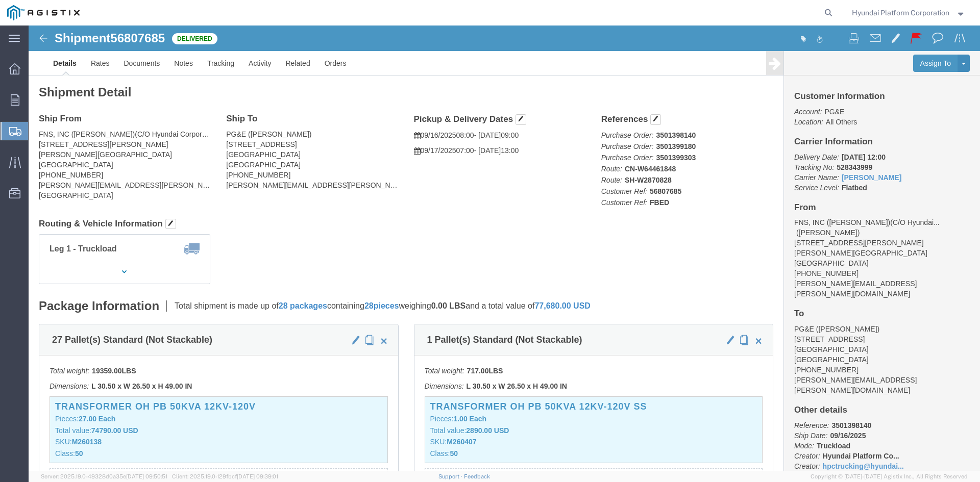 This screenshot has width=980, height=482. I want to click on span: Client: 2025.19.0-129fbcf, so click(225, 476).